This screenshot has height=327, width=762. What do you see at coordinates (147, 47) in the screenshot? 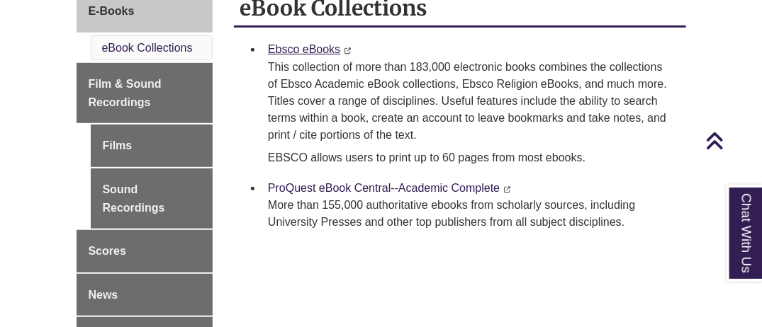
I see `a: eBook Collections` at bounding box center [147, 47].